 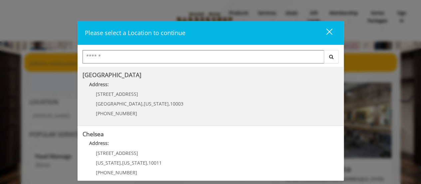 I want to click on div: close dialog, so click(x=325, y=33).